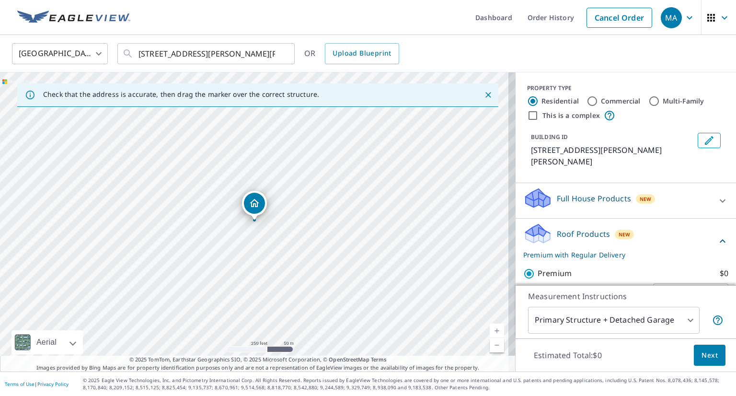 This screenshot has width=736, height=396. Describe the element at coordinates (352, 54) in the screenshot. I see `div: OR` at that location.